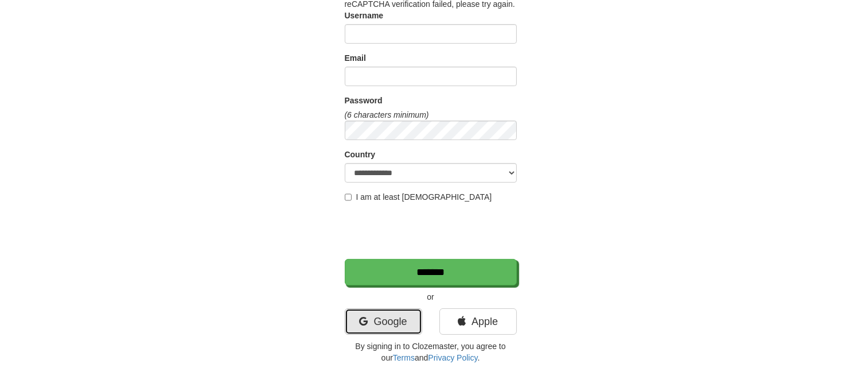 This screenshot has height=387, width=861. Describe the element at coordinates (364, 15) in the screenshot. I see `label: Username` at that location.